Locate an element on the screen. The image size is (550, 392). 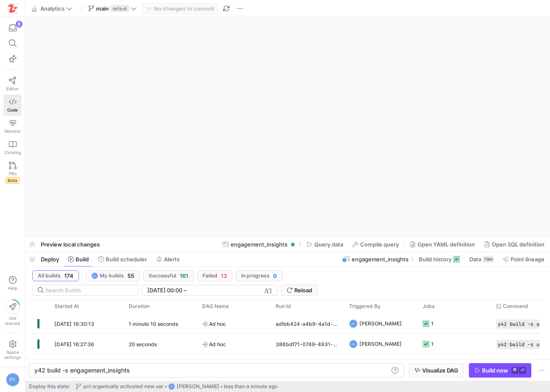
span: Failed is located at coordinates (210, 276).